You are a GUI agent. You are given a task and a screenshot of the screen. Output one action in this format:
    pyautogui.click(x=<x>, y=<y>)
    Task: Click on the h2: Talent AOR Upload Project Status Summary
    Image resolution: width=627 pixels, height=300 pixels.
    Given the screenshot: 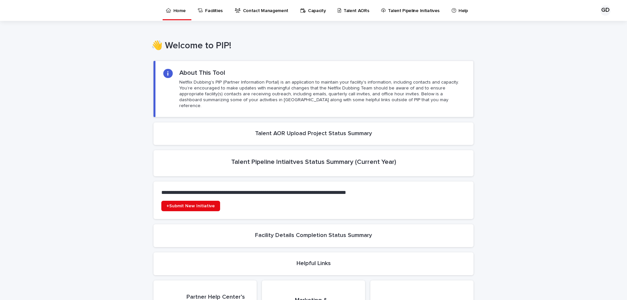 What is the action you would take?
    pyautogui.click(x=313, y=134)
    